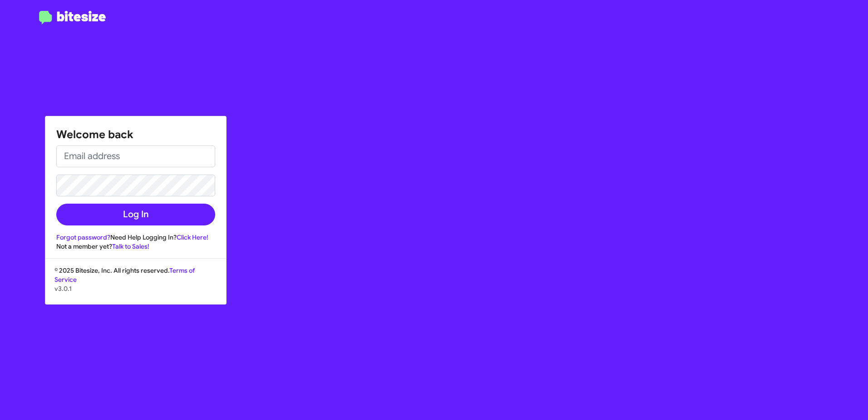 This screenshot has width=868, height=420. I want to click on a: Forgot password?, so click(83, 237).